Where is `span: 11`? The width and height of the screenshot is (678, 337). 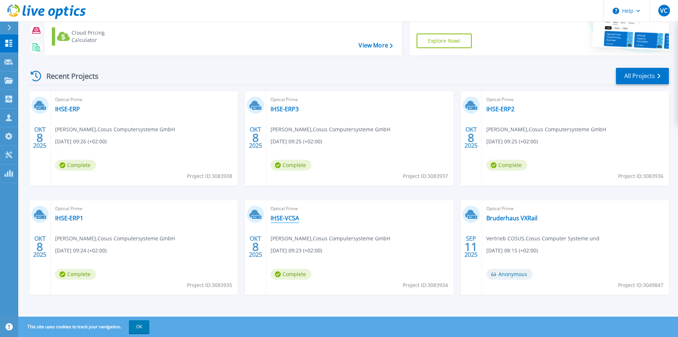 span: 11 is located at coordinates (471, 247).